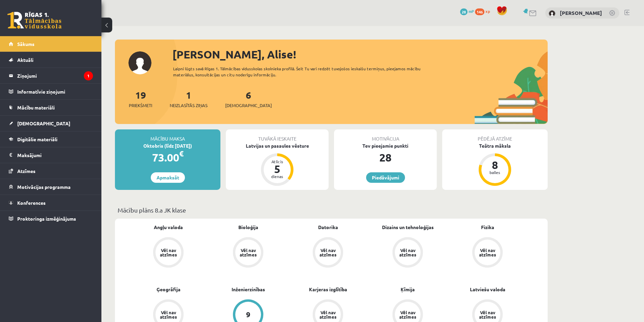 The image size is (644, 322). I want to click on span: Atzīmes, so click(26, 171).